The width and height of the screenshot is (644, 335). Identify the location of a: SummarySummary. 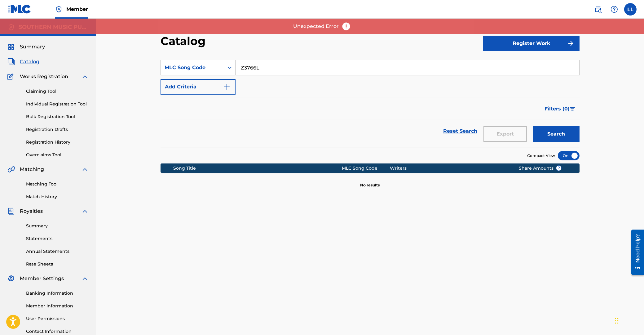
(26, 47).